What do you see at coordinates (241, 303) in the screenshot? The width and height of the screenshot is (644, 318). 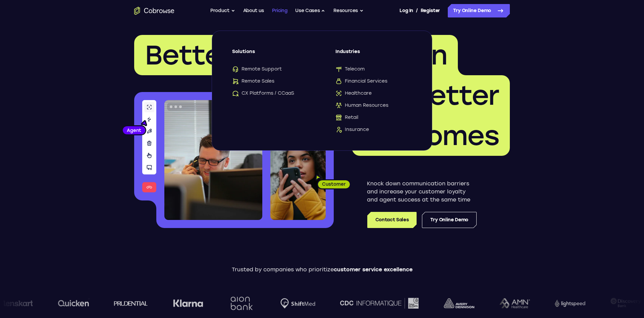 I see `img: Aion Bank` at bounding box center [241, 303].